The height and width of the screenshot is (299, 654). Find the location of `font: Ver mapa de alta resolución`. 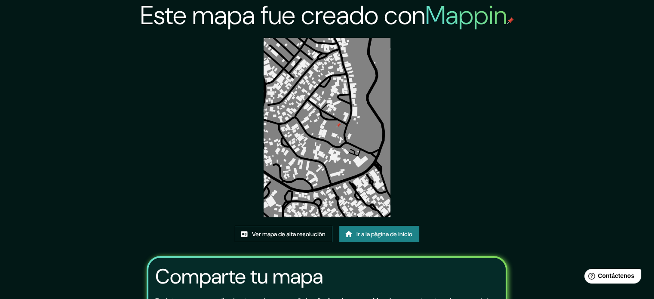

font: Ver mapa de alta resolución is located at coordinates (288, 234).